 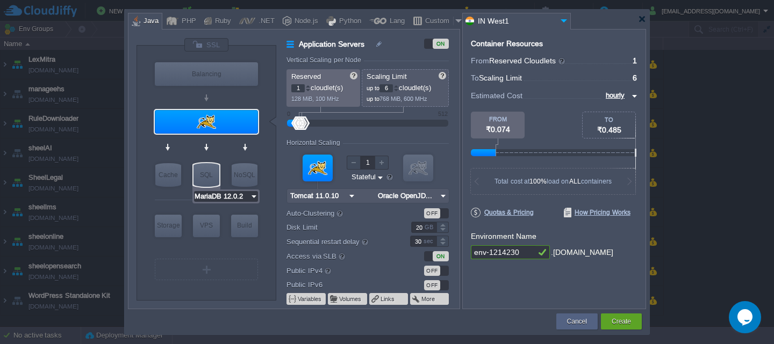 I want to click on span: ₹0.074, so click(x=497, y=129).